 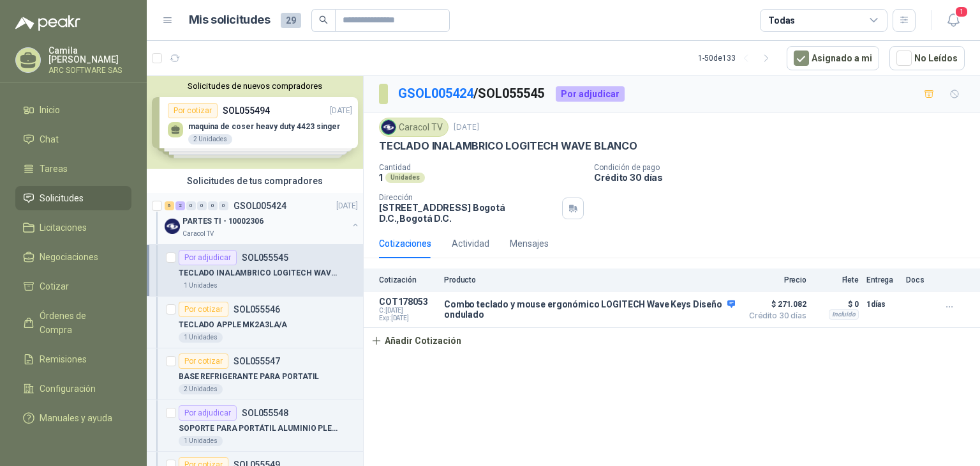 What do you see at coordinates (408, 280) in the screenshot?
I see `p: Cotización` at bounding box center [408, 280].